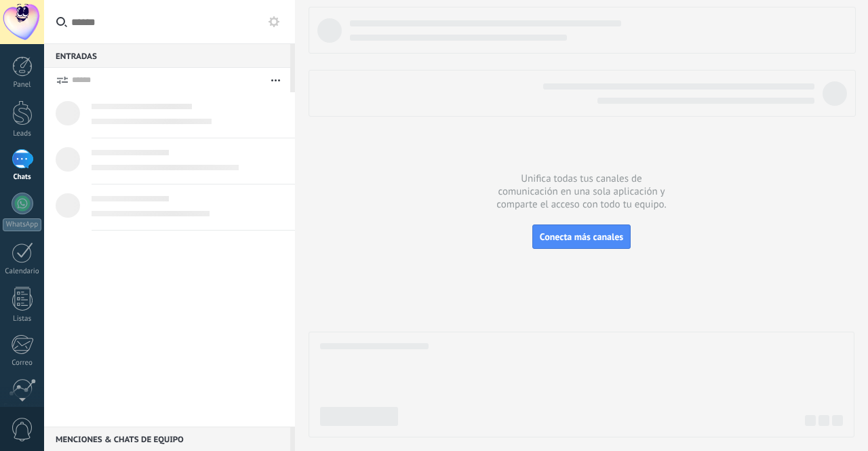 This screenshot has width=868, height=451. I want to click on div: Listas, so click(22, 318).